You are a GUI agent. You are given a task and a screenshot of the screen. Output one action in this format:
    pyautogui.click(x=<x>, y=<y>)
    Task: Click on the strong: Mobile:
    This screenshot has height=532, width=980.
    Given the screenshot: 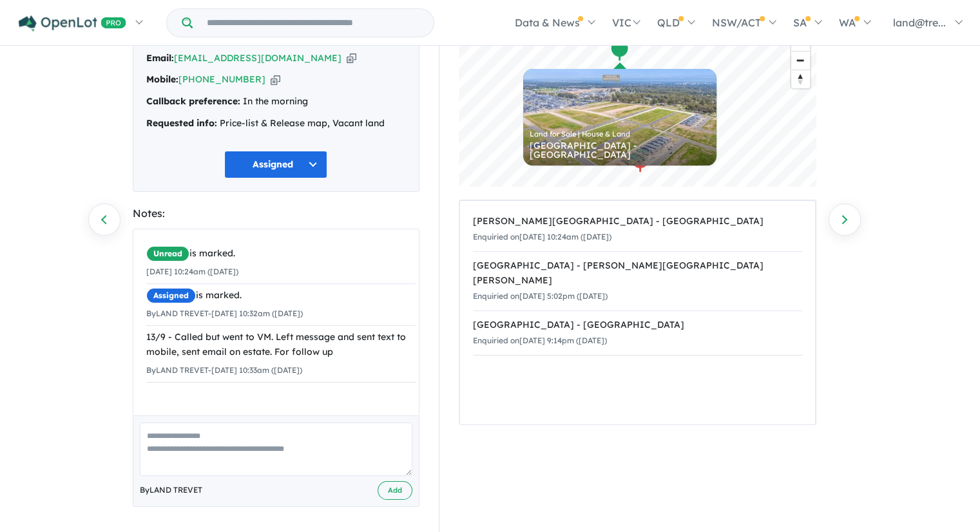 What is the action you would take?
    pyautogui.click(x=163, y=79)
    